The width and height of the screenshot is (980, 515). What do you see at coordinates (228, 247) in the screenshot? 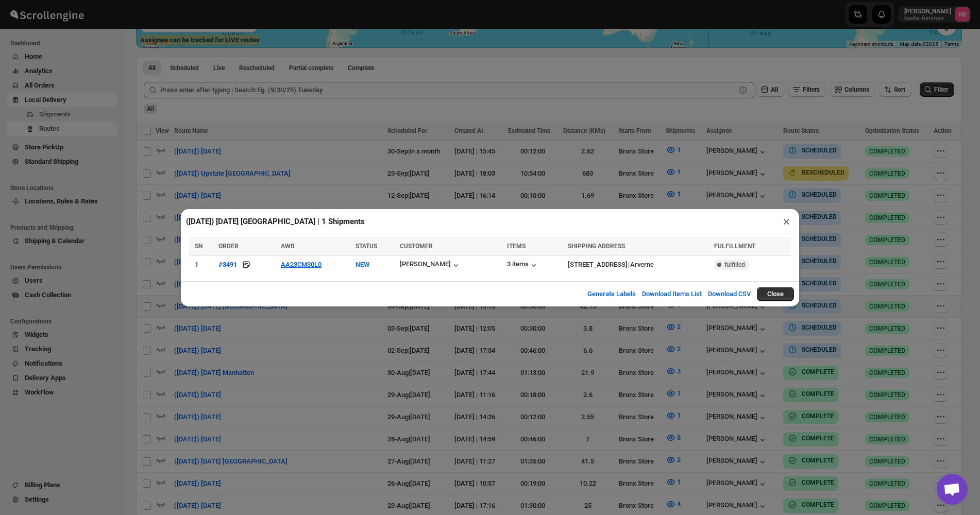
I see `span: ORDER` at bounding box center [228, 247].